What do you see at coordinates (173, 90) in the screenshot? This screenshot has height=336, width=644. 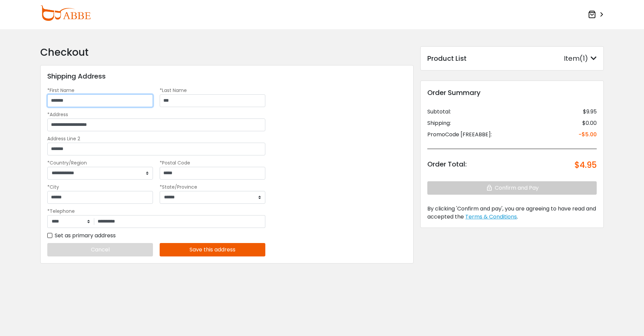 I see `label: *Last Name` at bounding box center [173, 90].